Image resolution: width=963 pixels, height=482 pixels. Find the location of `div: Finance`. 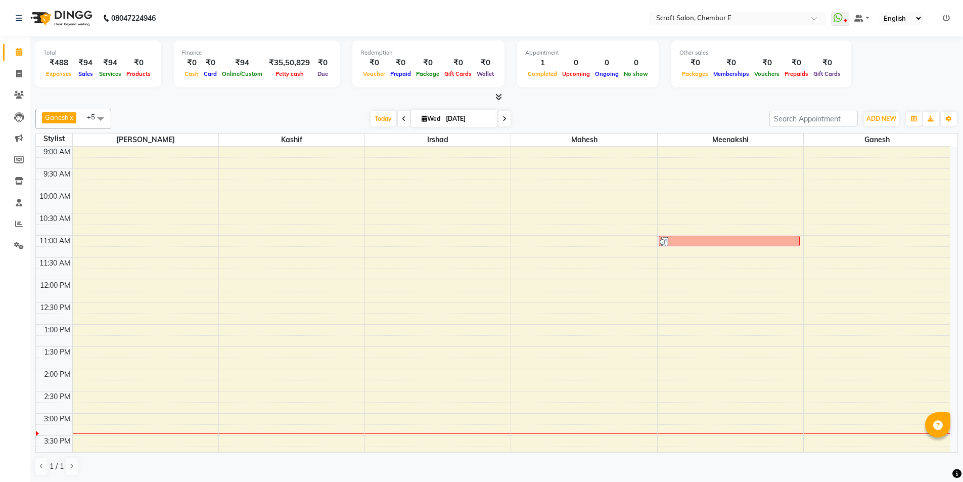

div: Finance is located at coordinates (257, 53).